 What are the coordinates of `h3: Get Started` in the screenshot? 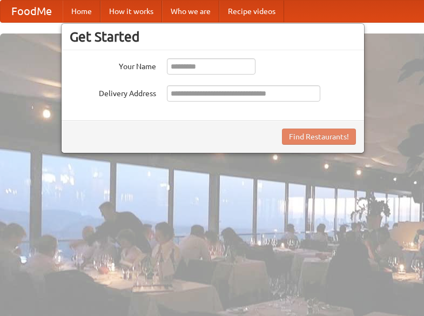 It's located at (213, 37).